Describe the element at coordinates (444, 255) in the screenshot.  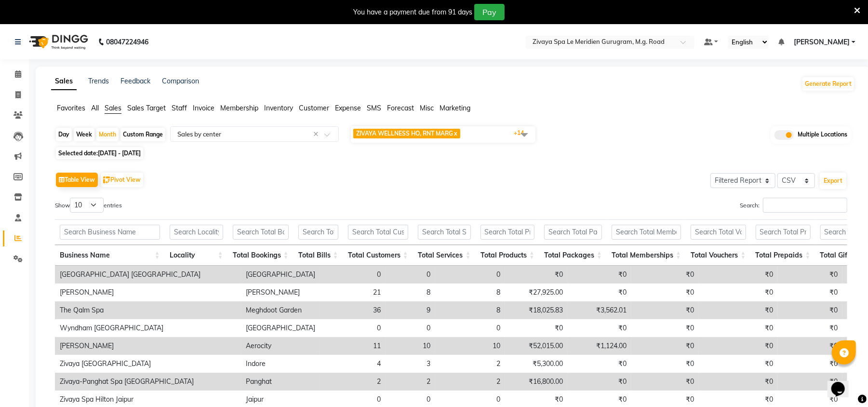
I see `th: Total Services: activate to sort column ascending` at that location.